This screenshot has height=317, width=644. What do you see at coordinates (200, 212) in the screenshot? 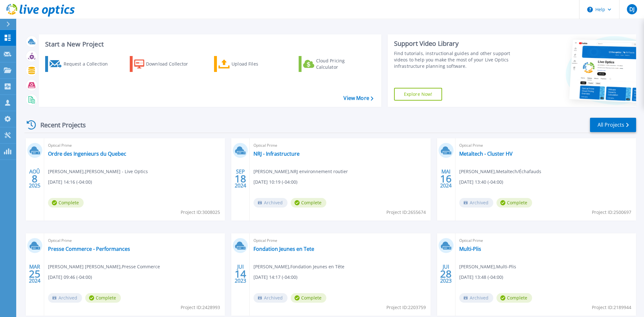
I see `span: Project ID: 3008025` at bounding box center [200, 212].